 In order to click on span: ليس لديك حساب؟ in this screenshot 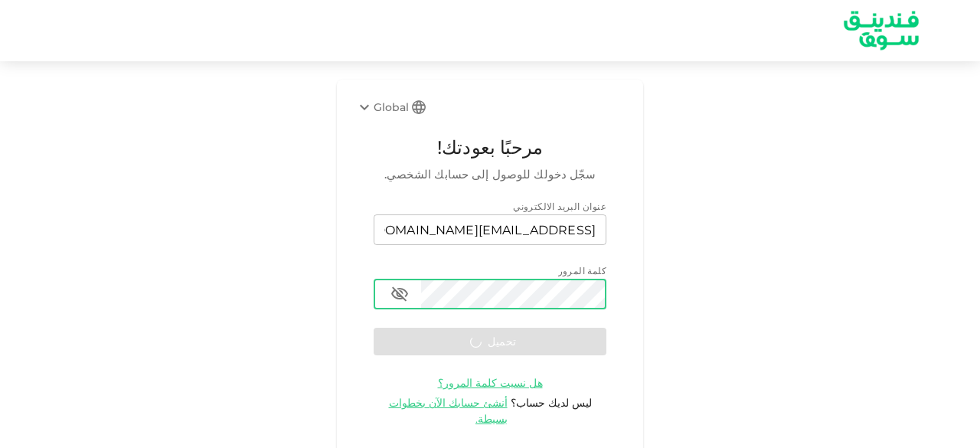, I will do `click(552, 403)`.